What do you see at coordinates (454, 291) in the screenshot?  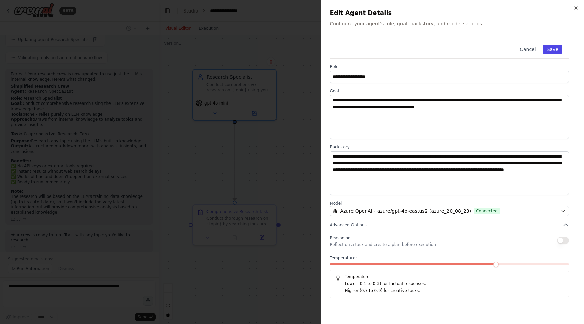 I see `p: Higher (0.7 to 0.9) for creative tasks.` at bounding box center [454, 291].